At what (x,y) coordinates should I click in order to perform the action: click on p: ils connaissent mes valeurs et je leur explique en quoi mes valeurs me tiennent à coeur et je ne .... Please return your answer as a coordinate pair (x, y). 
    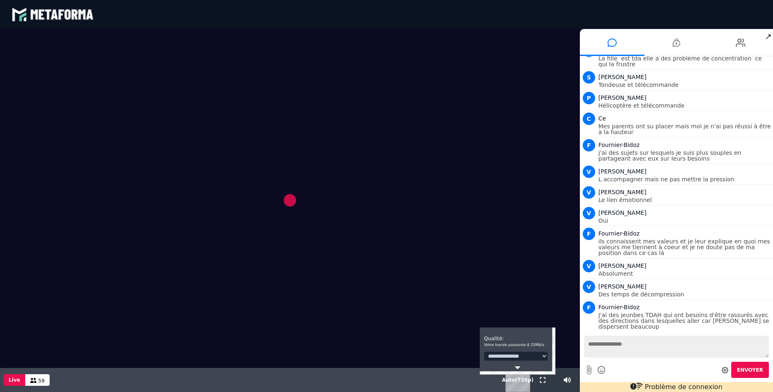
    Looking at the image, I should click on (685, 247).